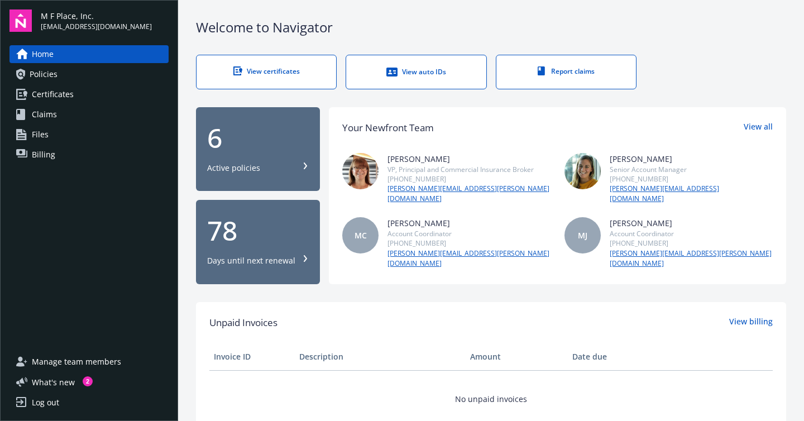 Image resolution: width=804 pixels, height=421 pixels. I want to click on a: Manage team members, so click(89, 362).